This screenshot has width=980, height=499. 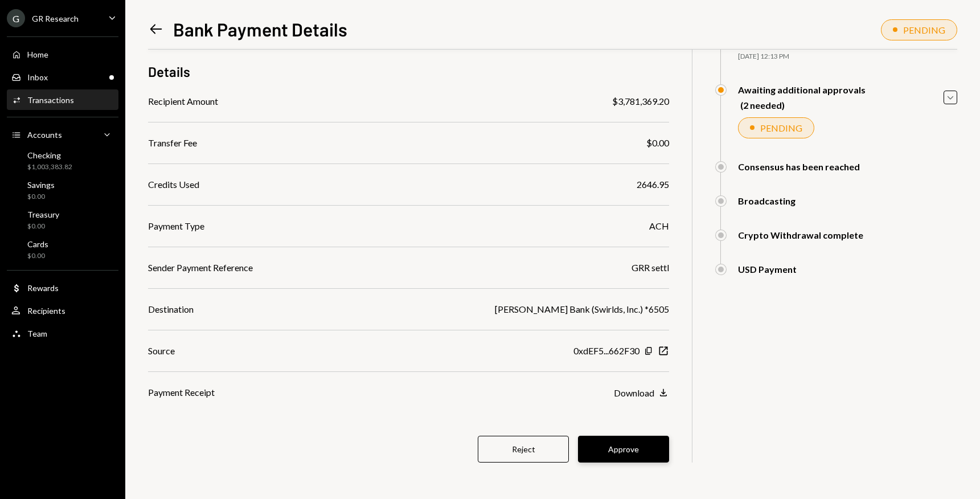 What do you see at coordinates (607, 350) in the screenshot?
I see `div: 0xdEF5...662F30` at bounding box center [607, 350].